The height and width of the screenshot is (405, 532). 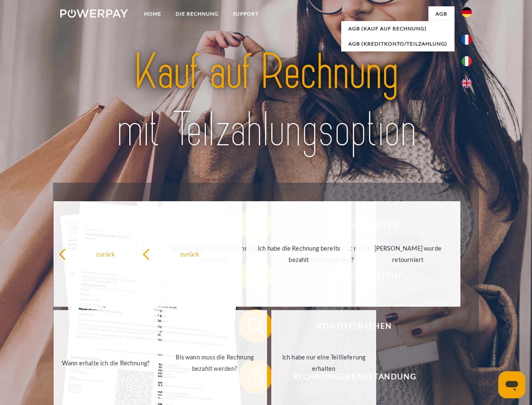 I want to click on a: Home, so click(x=153, y=14).